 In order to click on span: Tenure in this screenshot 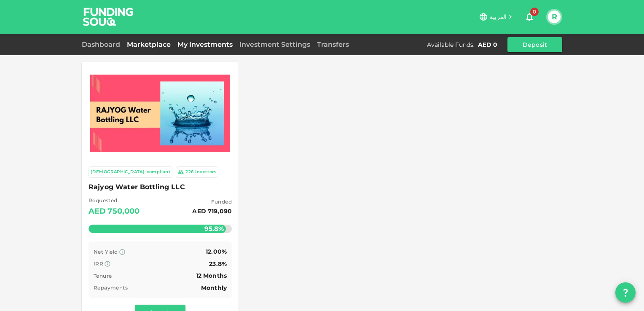, I will do `click(102, 276)`.